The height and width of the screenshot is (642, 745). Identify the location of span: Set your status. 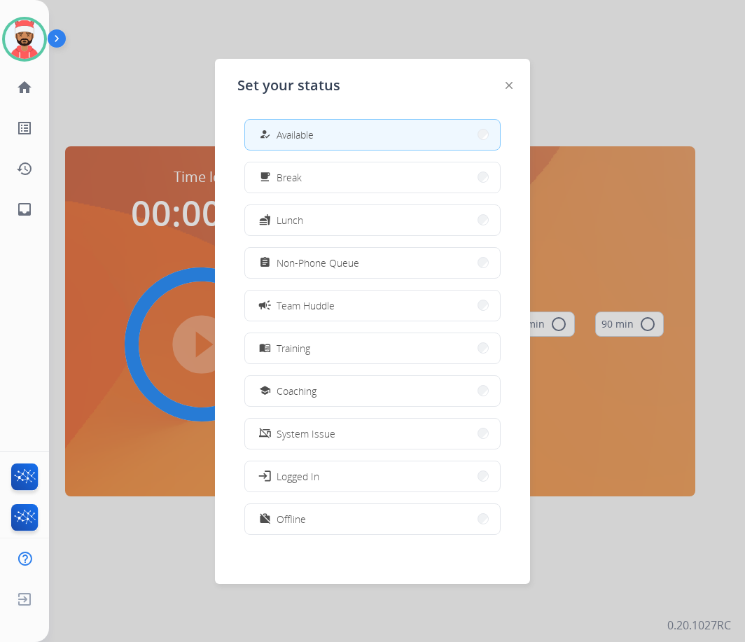
(288, 85).